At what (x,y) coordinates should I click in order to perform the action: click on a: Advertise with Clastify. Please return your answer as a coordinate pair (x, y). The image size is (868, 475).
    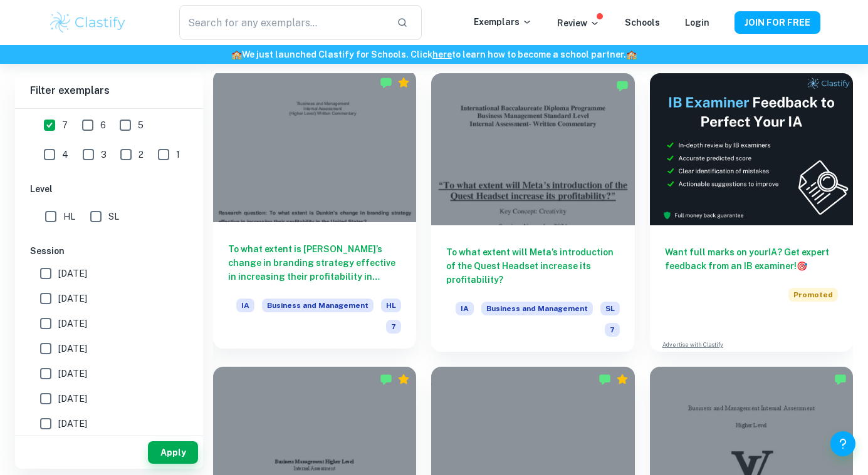
    Looking at the image, I should click on (692, 345).